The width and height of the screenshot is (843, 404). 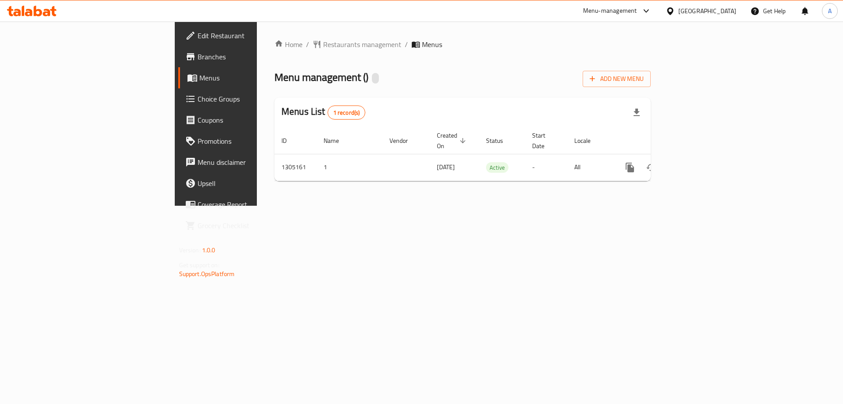 I want to click on span: Status, so click(x=500, y=141).